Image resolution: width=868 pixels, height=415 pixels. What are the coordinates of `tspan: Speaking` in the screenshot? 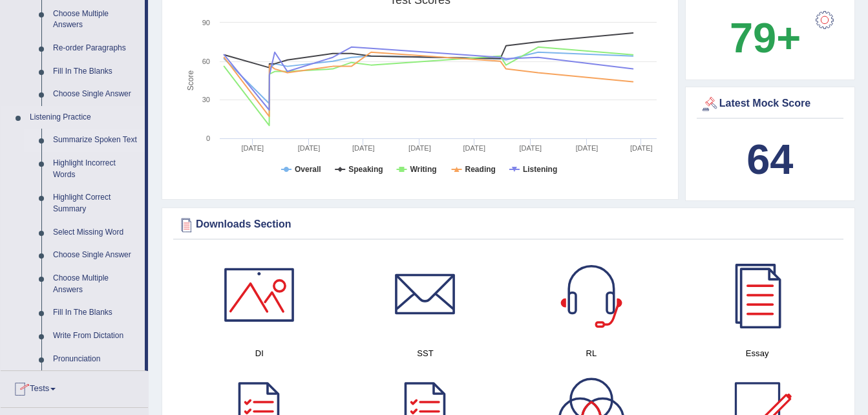 It's located at (365, 169).